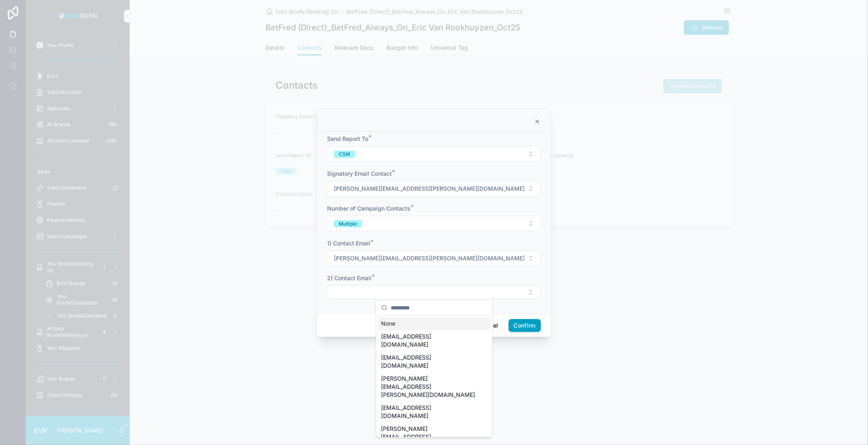 The width and height of the screenshot is (868, 445). Describe the element at coordinates (359, 173) in the screenshot. I see `span: Signatory Email Contact` at that location.